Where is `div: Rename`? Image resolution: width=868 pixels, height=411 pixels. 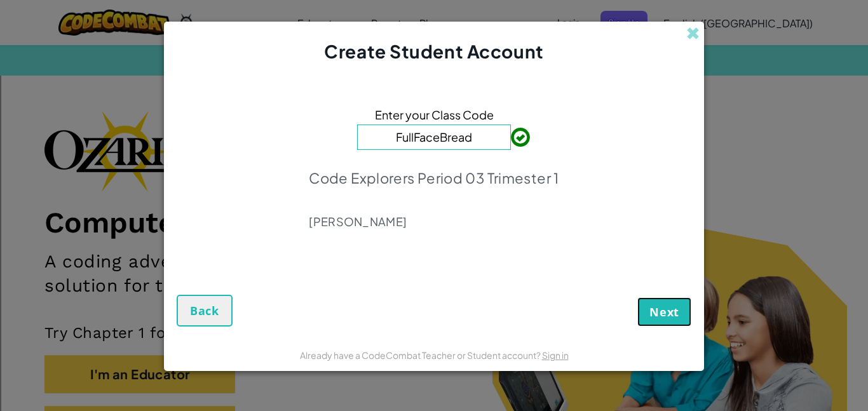 div: Rename is located at coordinates (434, 80).